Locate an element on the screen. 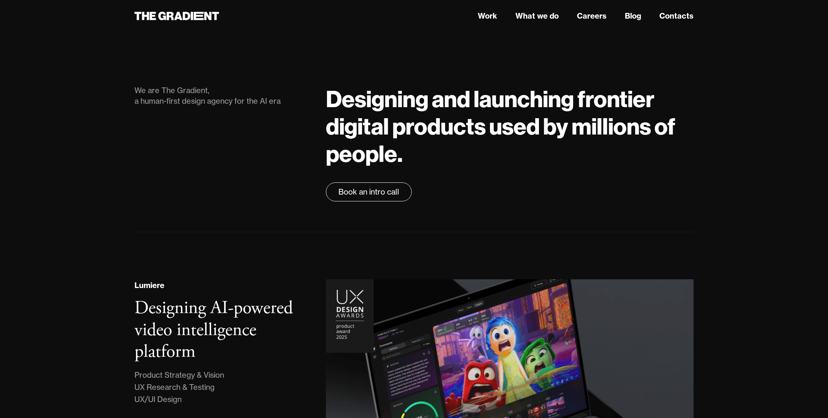 Image resolution: width=828 pixels, height=418 pixels. h1: Designing and launching frontier digital products used by millions of people. is located at coordinates (510, 126).